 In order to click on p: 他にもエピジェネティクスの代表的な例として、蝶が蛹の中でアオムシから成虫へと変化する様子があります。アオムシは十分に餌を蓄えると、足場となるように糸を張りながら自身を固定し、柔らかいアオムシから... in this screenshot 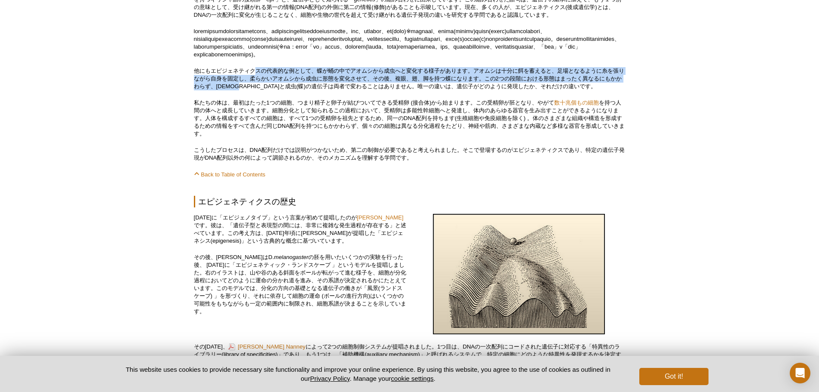, I will do `click(410, 79)`.